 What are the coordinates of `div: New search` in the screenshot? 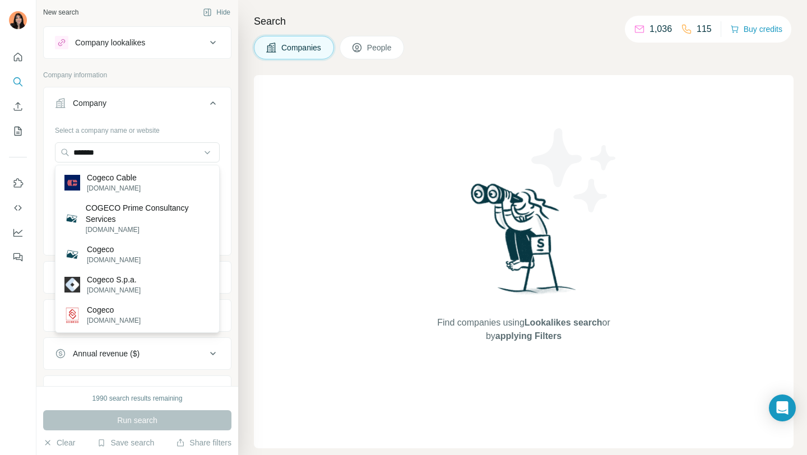 It's located at (61, 12).